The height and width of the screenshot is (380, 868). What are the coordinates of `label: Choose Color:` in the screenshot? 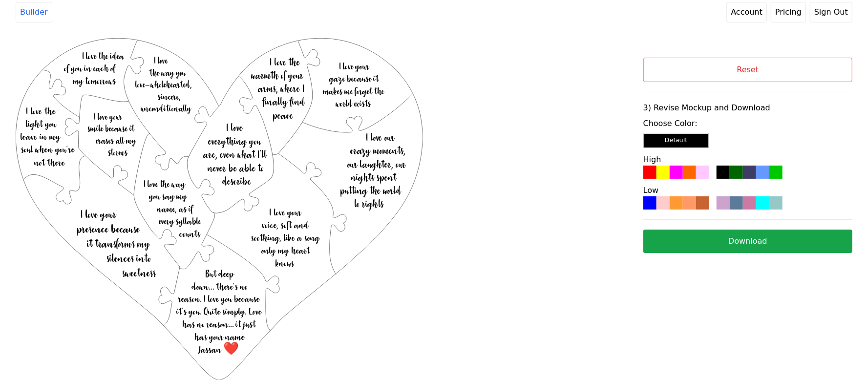 It's located at (748, 124).